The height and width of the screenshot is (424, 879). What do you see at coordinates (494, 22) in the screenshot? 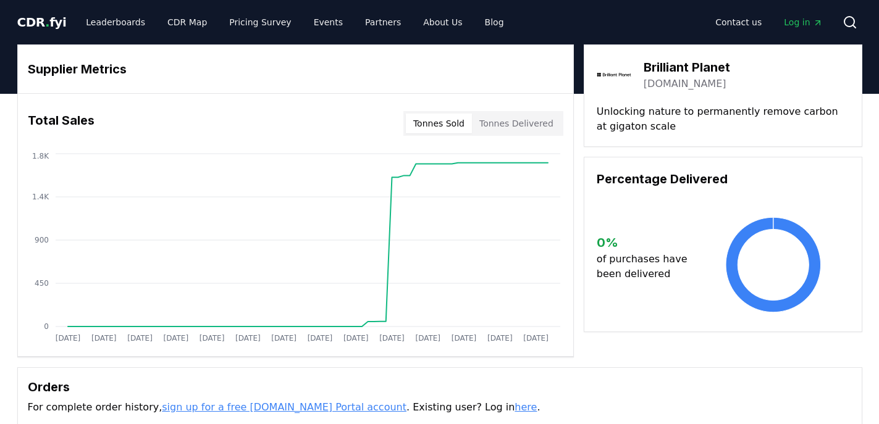
I see `a: Blog` at bounding box center [494, 22].